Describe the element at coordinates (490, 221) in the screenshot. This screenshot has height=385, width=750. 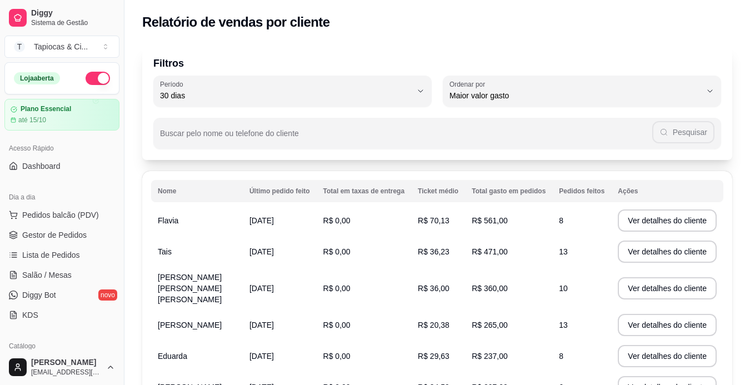
I see `span: R$ 561,00` at that location.